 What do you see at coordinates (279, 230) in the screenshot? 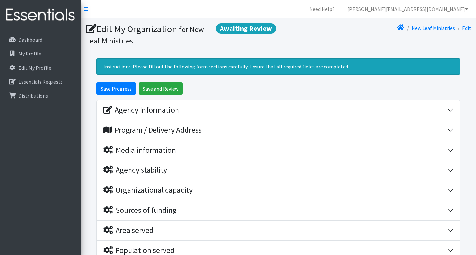
I see `button: Area served` at bounding box center [279, 230].